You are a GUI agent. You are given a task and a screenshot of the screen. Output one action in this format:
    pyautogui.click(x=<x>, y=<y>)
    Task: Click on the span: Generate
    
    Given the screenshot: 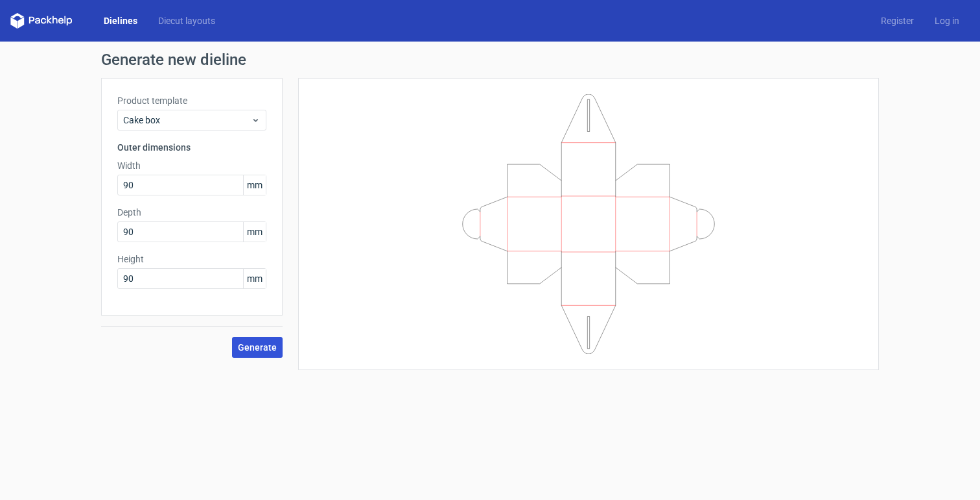 What is the action you would take?
    pyautogui.click(x=257, y=347)
    